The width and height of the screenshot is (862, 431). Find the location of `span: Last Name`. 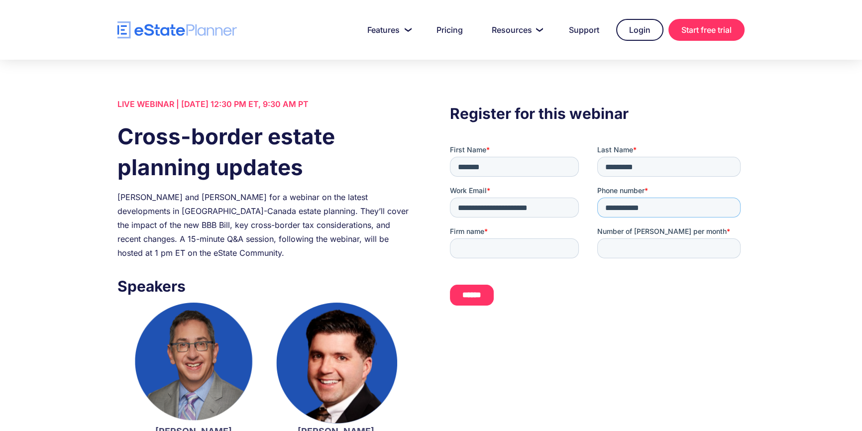

span: Last Name is located at coordinates (165, 4).